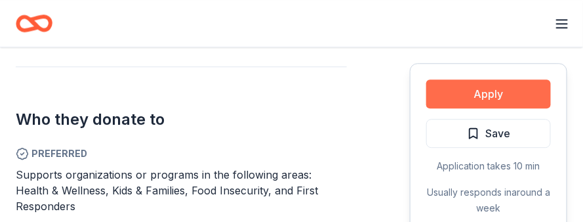  I want to click on h2: Who they donate to, so click(181, 119).